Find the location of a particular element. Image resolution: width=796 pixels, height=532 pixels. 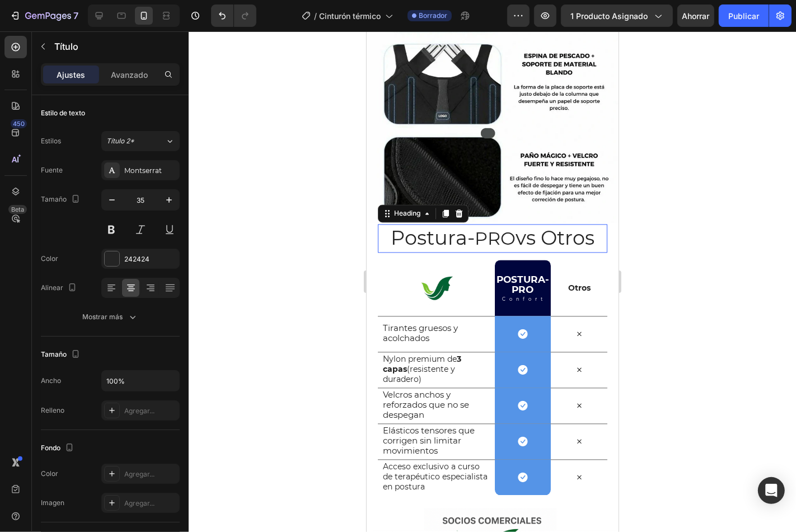

p: Título is located at coordinates (115, 46).